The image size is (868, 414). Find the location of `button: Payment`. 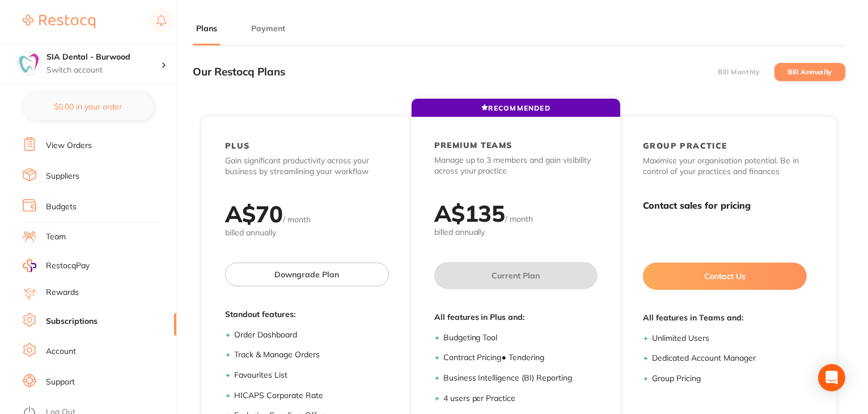

button: Payment is located at coordinates (268, 28).